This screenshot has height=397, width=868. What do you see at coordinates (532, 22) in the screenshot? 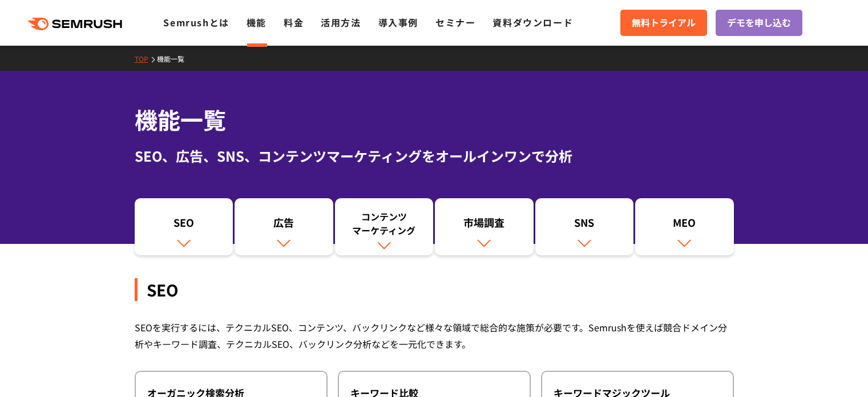
I see `a: 資料ダウンロード` at bounding box center [532, 22].